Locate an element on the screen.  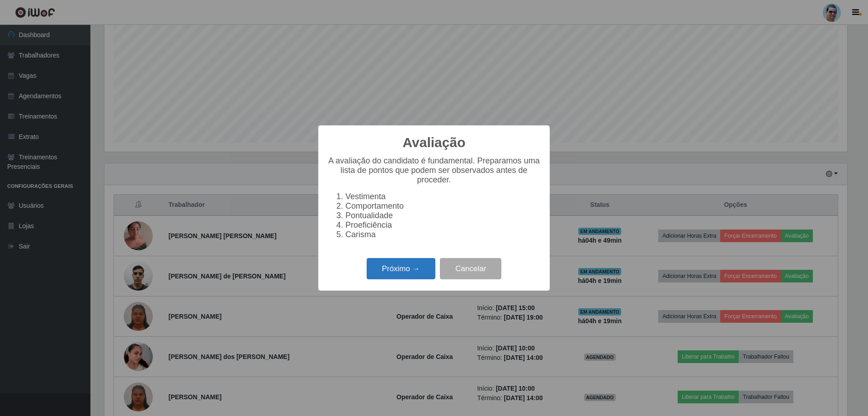
li: Pontualidade is located at coordinates (443, 215).